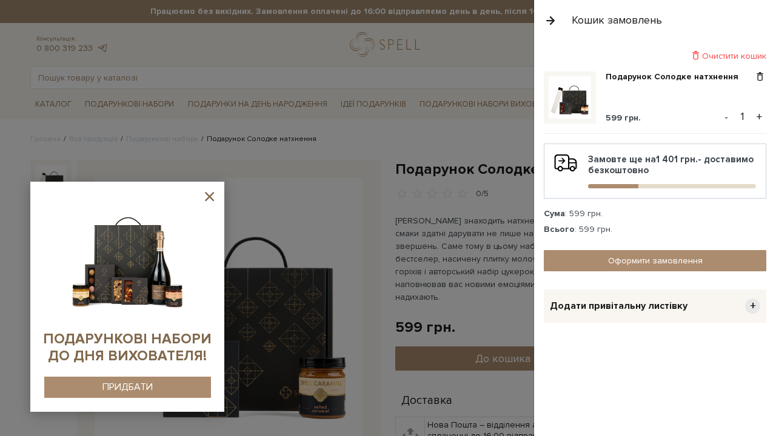  What do you see at coordinates (654, 171) in the screenshot?
I see `div: Замовте ще на - доставимо безкоштовно` at bounding box center [654, 171].